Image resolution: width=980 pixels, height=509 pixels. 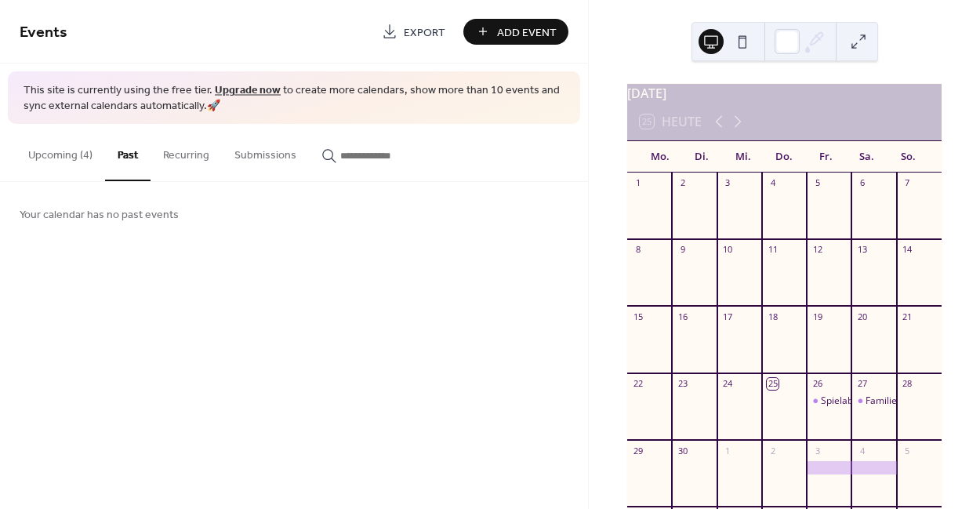 What do you see at coordinates (851, 468) in the screenshot?
I see `div: Ausflug mit Übernachtung nach Wiesbaden` at bounding box center [851, 468].